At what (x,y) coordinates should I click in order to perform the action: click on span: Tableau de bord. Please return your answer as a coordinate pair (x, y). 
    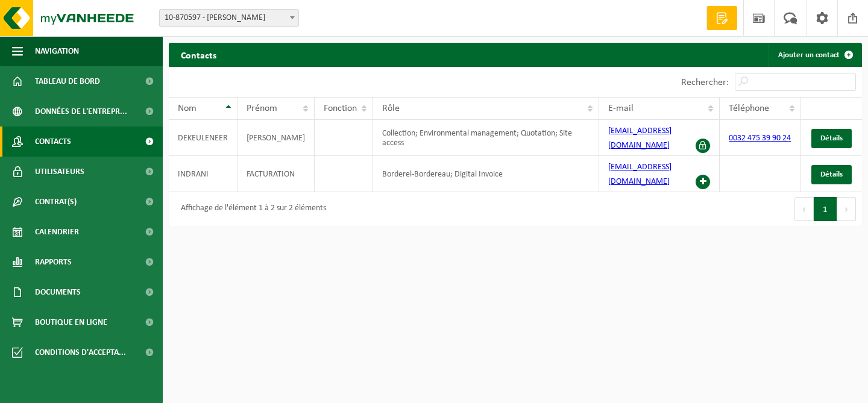
    Looking at the image, I should click on (68, 82).